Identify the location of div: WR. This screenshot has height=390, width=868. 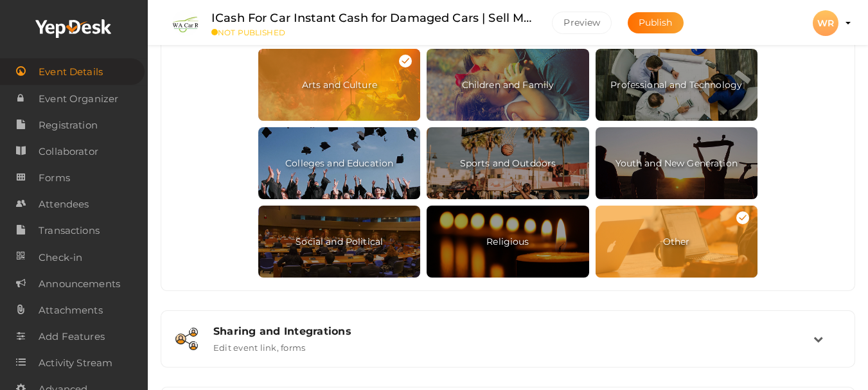
(825, 23).